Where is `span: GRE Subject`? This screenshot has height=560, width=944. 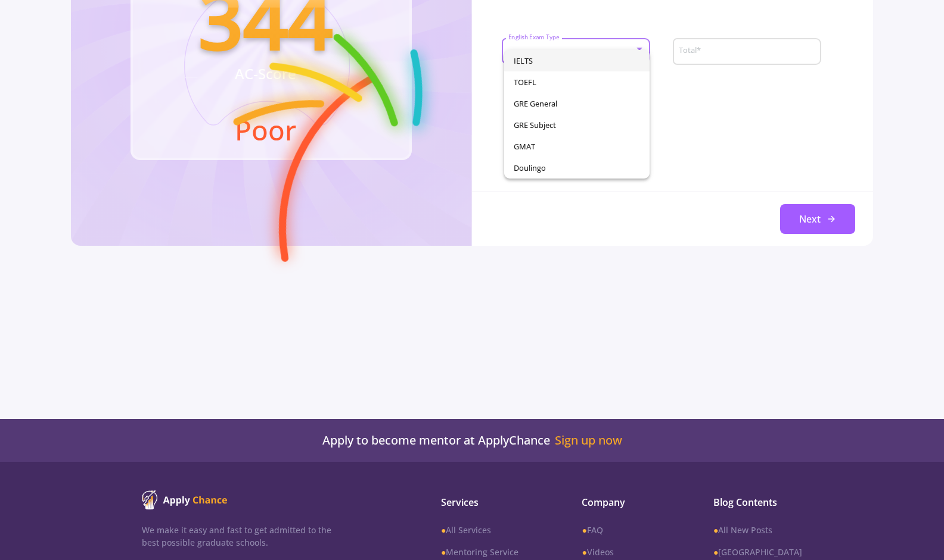 span: GRE Subject is located at coordinates (576, 125).